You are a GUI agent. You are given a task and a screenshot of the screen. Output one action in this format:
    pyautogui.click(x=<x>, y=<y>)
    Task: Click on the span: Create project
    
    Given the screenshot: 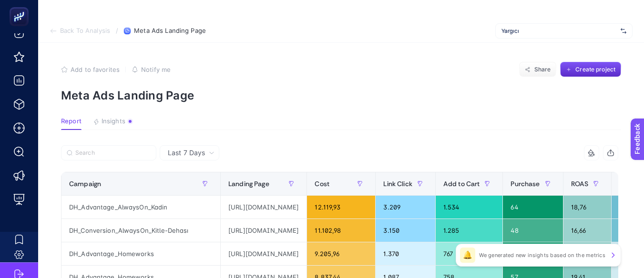 What is the action you would take?
    pyautogui.click(x=596, y=70)
    